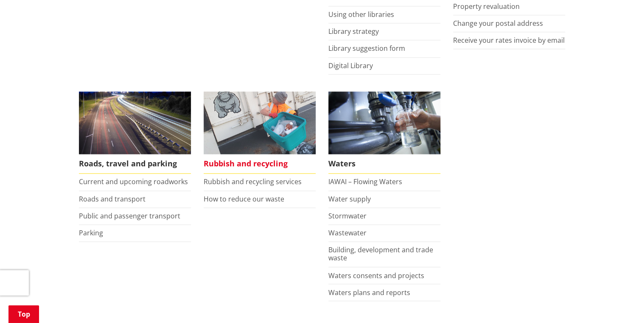 Image resolution: width=644 pixels, height=323 pixels. Describe the element at coordinates (133, 182) in the screenshot. I see `a: Current and upcoming roadworks` at that location.